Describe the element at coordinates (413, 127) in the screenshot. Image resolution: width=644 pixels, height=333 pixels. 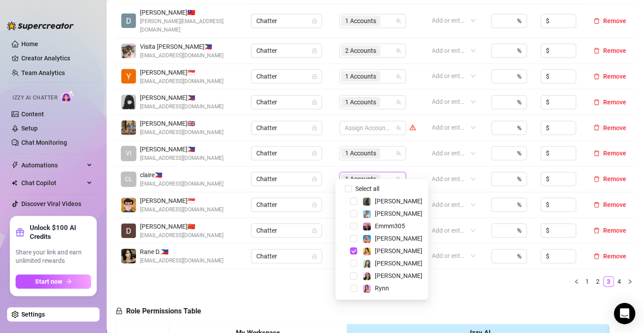
I see `span: warning` at that location.